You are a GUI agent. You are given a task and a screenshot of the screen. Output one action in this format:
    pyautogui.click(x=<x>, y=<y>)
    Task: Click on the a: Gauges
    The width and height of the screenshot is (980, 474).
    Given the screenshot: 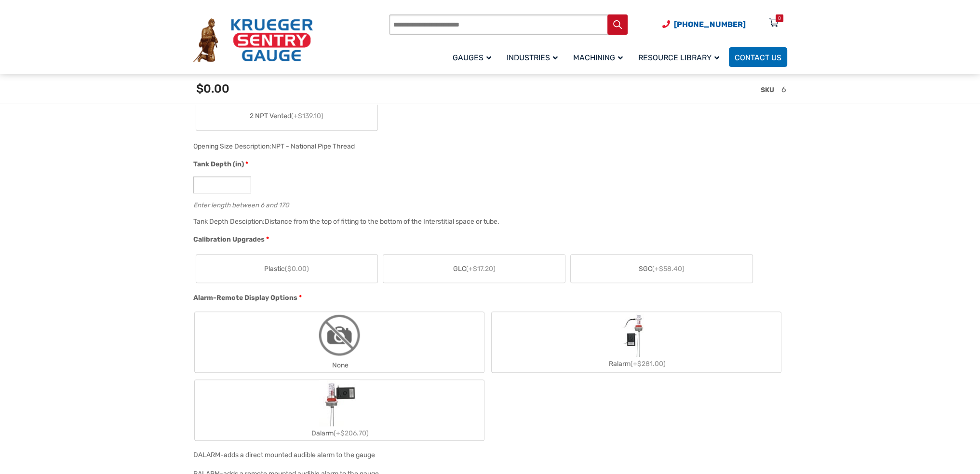 What is the action you would take?
    pyautogui.click(x=474, y=57)
    